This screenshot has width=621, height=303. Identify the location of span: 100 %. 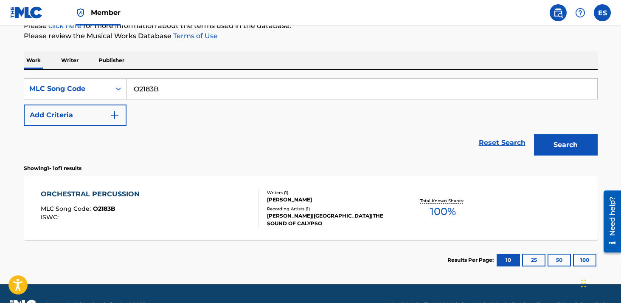
(443, 211).